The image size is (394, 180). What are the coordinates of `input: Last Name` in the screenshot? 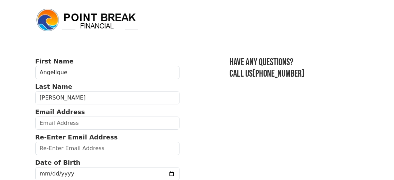 It's located at (107, 98).